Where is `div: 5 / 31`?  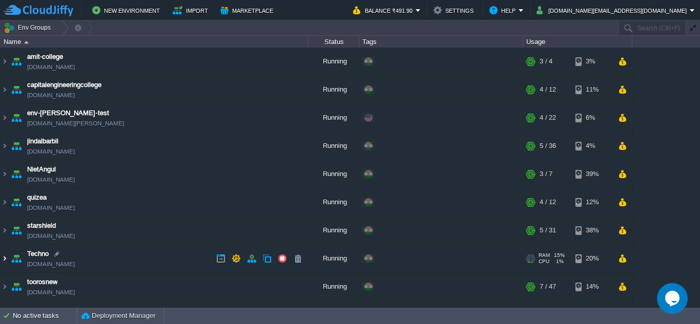 div: 5 / 31 is located at coordinates (548, 231).